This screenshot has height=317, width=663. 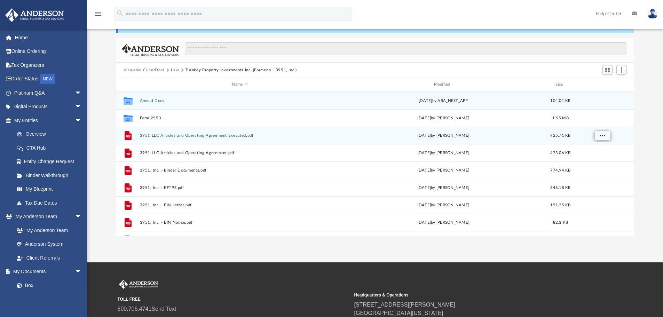 I want to click on a: Overview, so click(x=51, y=134).